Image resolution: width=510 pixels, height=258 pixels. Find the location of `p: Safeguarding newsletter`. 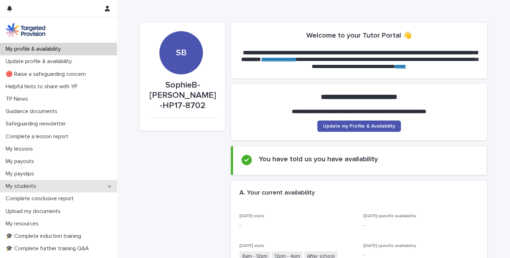

p: Safeguarding newsletter is located at coordinates (37, 124).